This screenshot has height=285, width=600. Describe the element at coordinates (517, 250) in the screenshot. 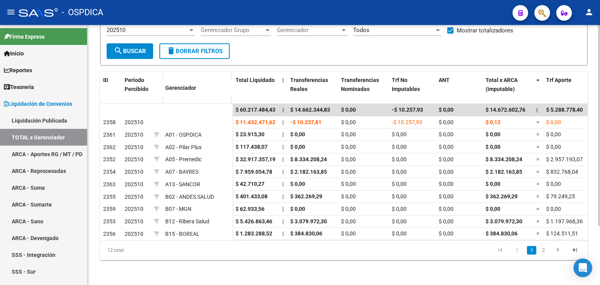

I see `a: go to previous page` at that location.